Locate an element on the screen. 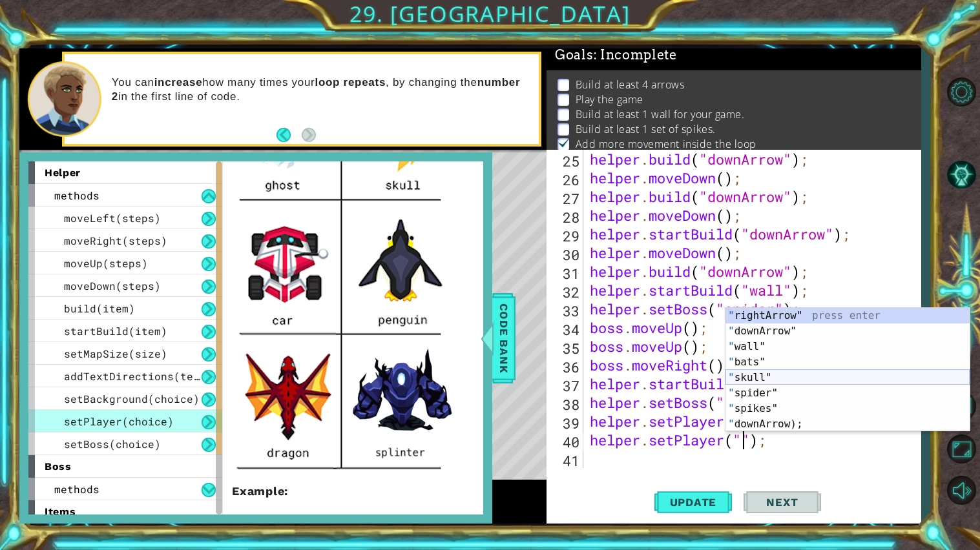 The width and height of the screenshot is (980, 550). div: 34 is located at coordinates (566, 330).